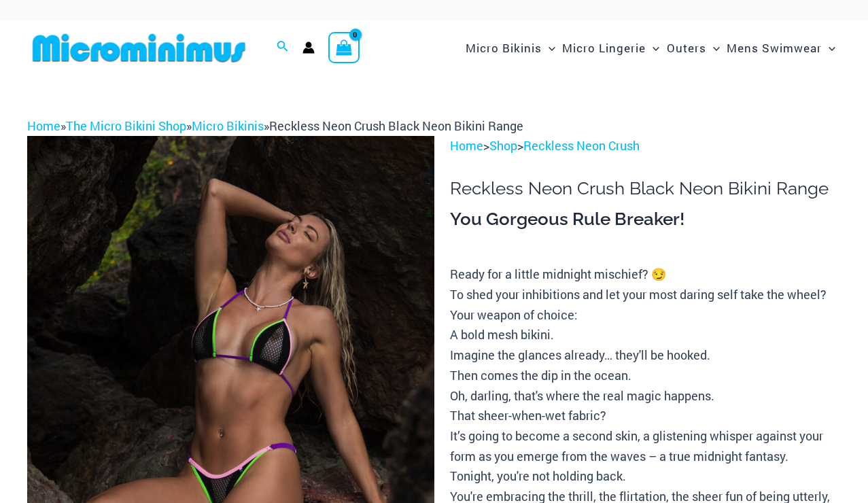 Image resolution: width=868 pixels, height=503 pixels. What do you see at coordinates (309, 47) in the screenshot?
I see `a: Account icon link` at bounding box center [309, 47].